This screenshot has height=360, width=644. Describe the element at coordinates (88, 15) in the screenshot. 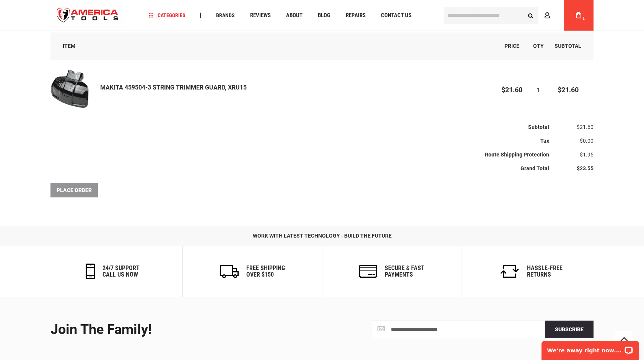

I see `img: America Tools` at that location.